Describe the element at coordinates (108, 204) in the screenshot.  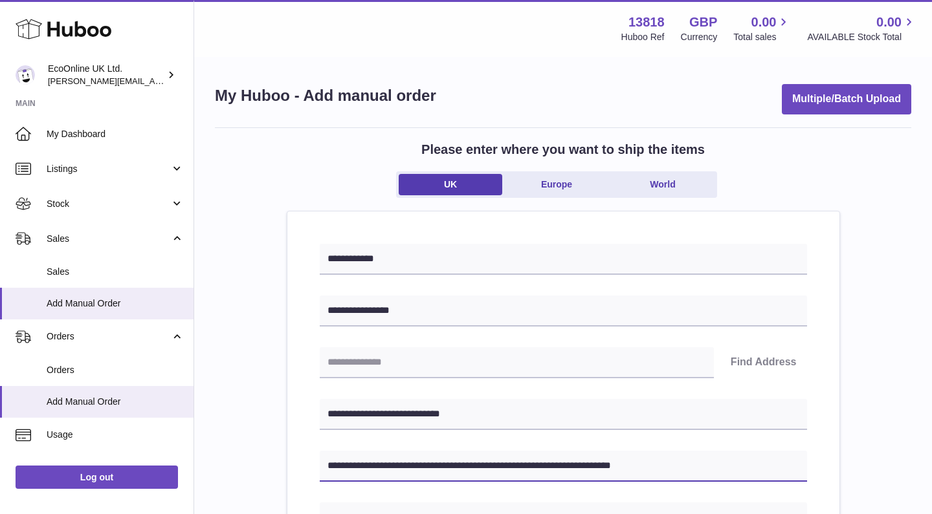
I see `span: Stock` at that location.